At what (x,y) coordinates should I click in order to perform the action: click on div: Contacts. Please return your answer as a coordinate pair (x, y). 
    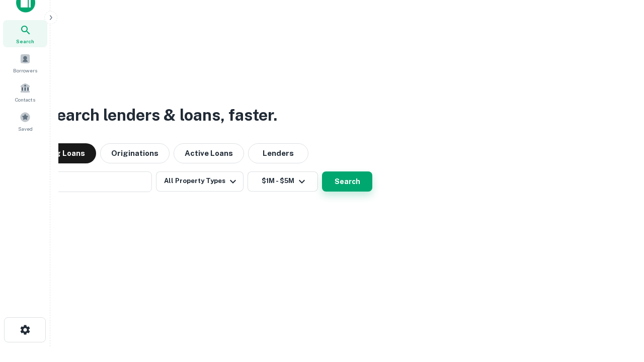
    Looking at the image, I should click on (25, 92).